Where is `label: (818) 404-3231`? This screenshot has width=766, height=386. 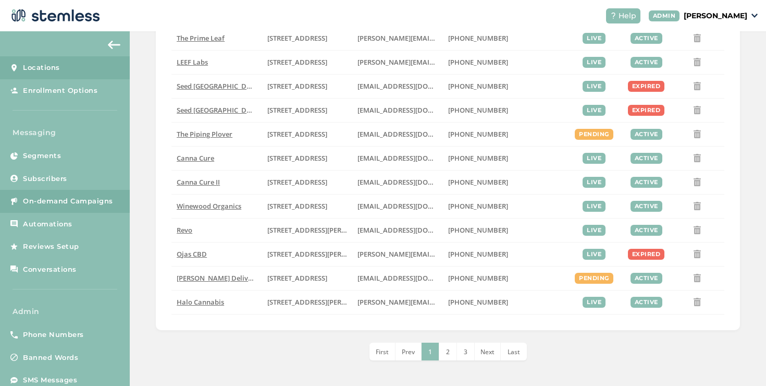
label: (818) 404-3231 is located at coordinates (506, 230).